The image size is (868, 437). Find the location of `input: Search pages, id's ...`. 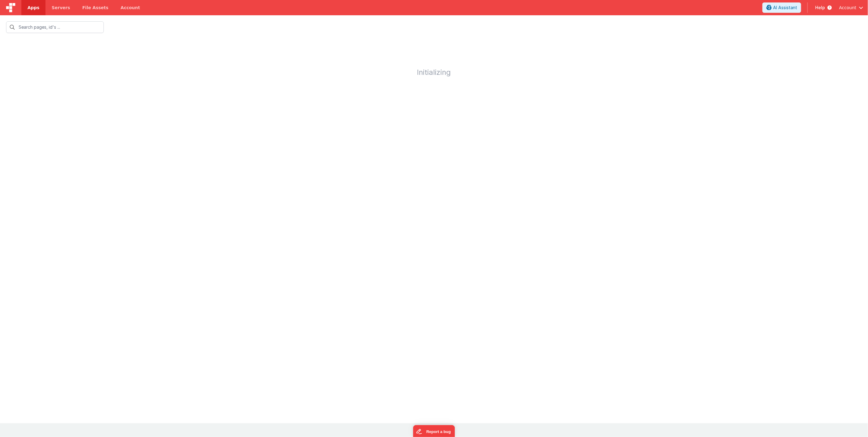

input: Search pages, id's ... is located at coordinates (55, 27).